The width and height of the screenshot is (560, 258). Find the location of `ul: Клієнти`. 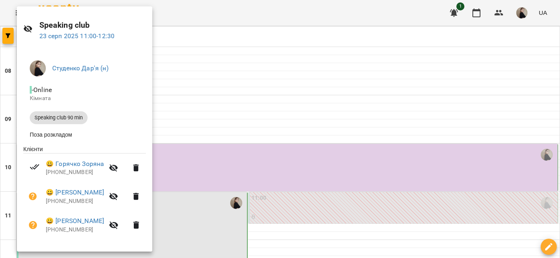

ul: Клієнти is located at coordinates (84, 194).